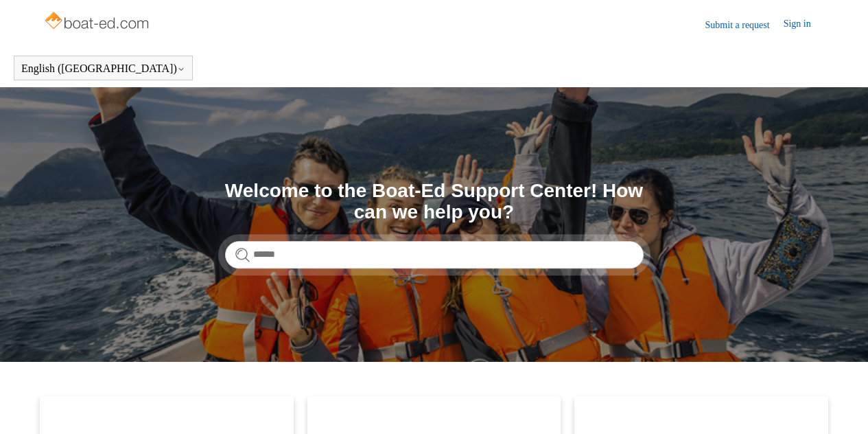 The height and width of the screenshot is (434, 868). Describe the element at coordinates (434, 202) in the screenshot. I see `h1: Welcome to the Boat-Ed Support Center! How can we help you?` at that location.